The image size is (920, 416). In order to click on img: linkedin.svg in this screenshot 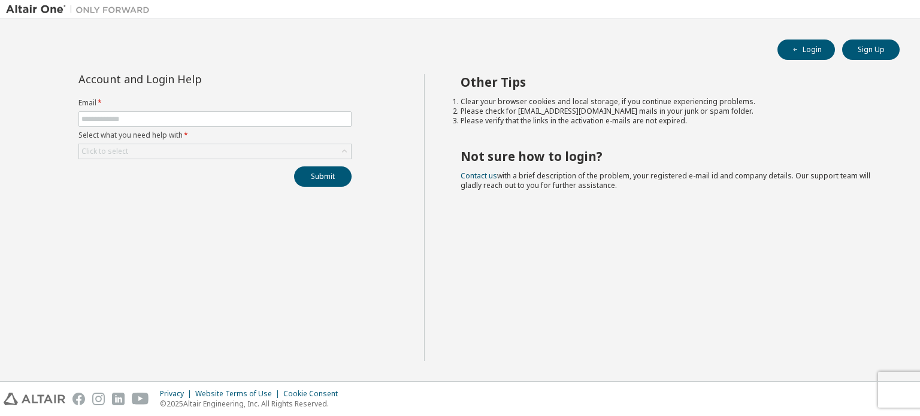, I will do `click(118, 399)`.